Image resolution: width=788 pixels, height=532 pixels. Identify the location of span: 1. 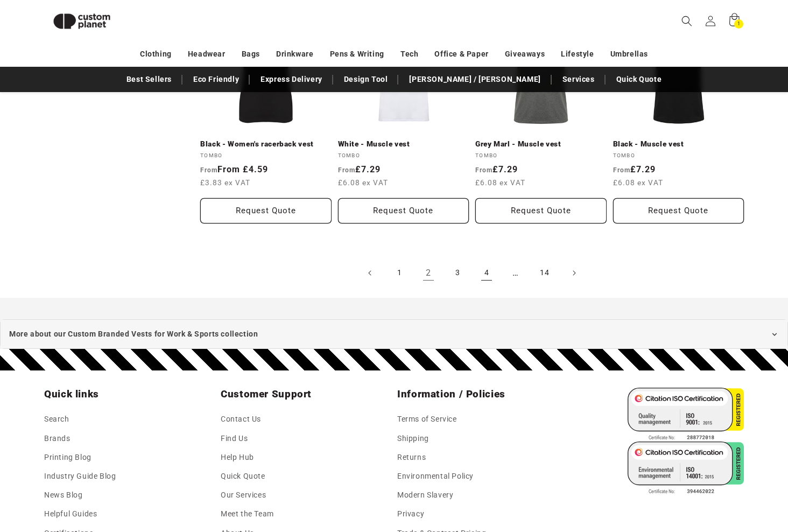
(739, 24).